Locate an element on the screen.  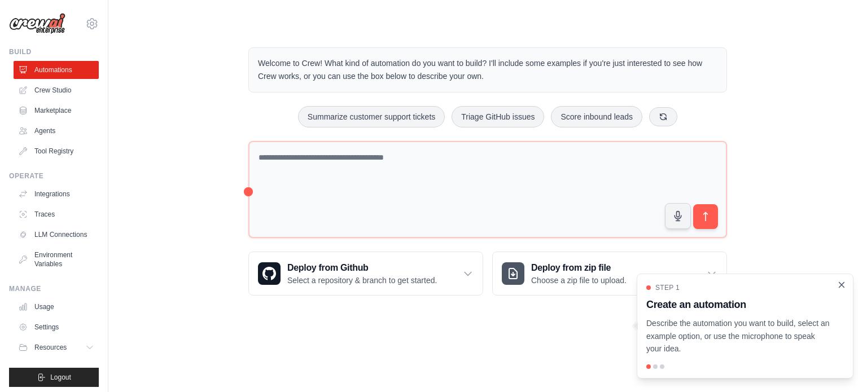
button: Close walkthrough is located at coordinates (841, 285).